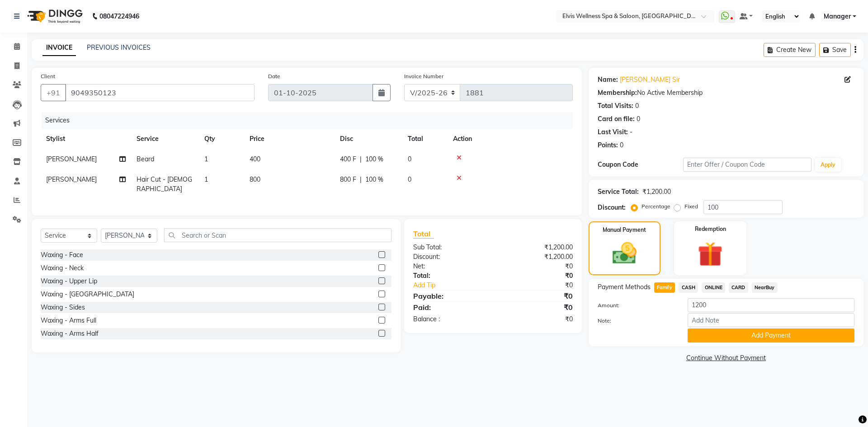 This screenshot has height=427, width=868. I want to click on button: Create New, so click(789, 50).